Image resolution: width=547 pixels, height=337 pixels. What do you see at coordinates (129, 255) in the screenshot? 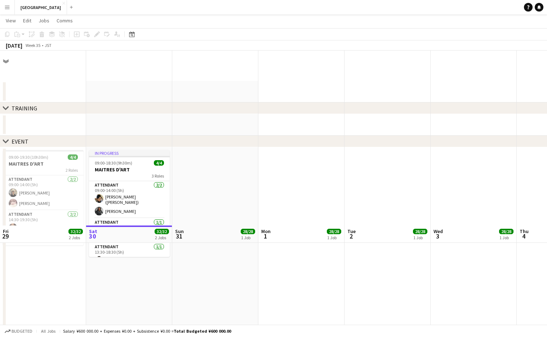
I see `app-card-role: ATTENDANT1/113:30-18:30 (5h)` at bounding box center [129, 255].